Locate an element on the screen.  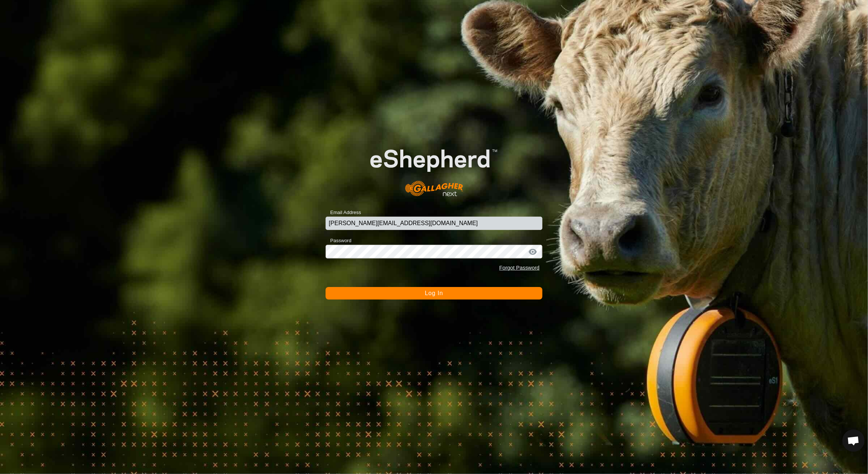
label: Email Address is located at coordinates (343, 212).